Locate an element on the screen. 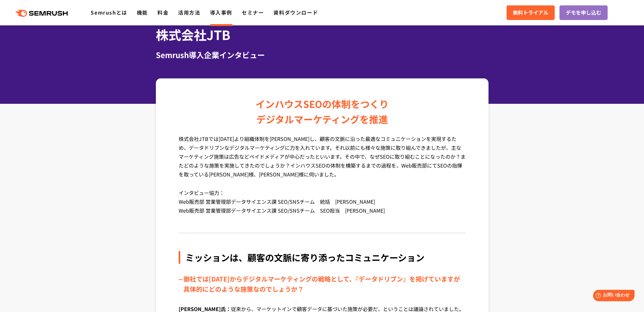 The height and width of the screenshot is (312, 644). span: 無料トライアル is located at coordinates (531, 12).